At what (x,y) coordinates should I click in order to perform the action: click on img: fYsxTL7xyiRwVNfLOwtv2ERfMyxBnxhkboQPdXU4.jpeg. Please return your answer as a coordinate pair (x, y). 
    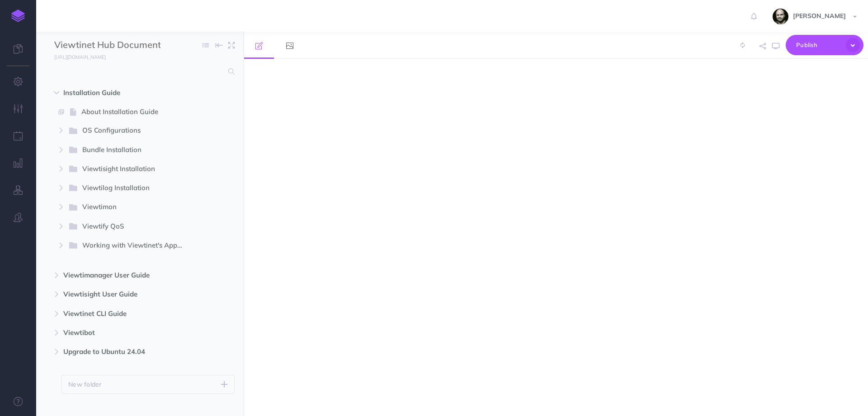
    Looking at the image, I should click on (780, 16).